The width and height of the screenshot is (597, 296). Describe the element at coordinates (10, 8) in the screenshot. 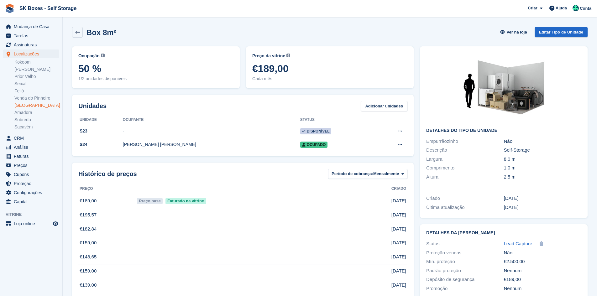

I see `img: stora-icon-8386f47178a22dfd0bd8f6a31ec36ba5ce8667c1dd55bd0f319d3a0aa187defe.svg` at that location.